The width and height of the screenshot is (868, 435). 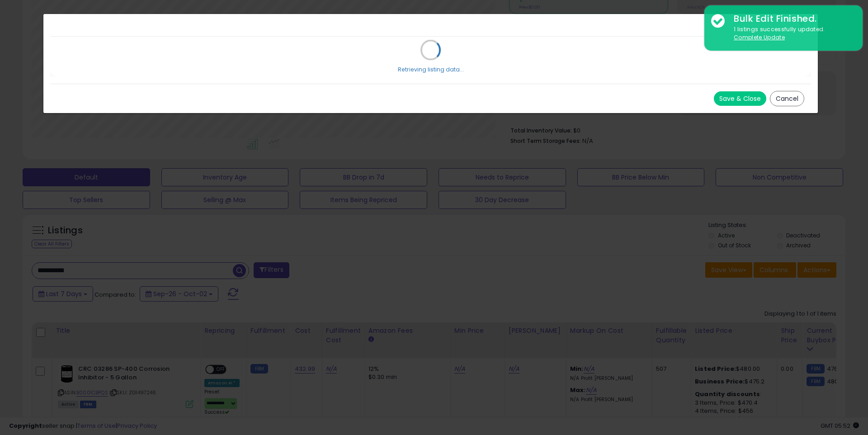 What do you see at coordinates (740, 99) in the screenshot?
I see `button: Save & Close` at bounding box center [740, 99].